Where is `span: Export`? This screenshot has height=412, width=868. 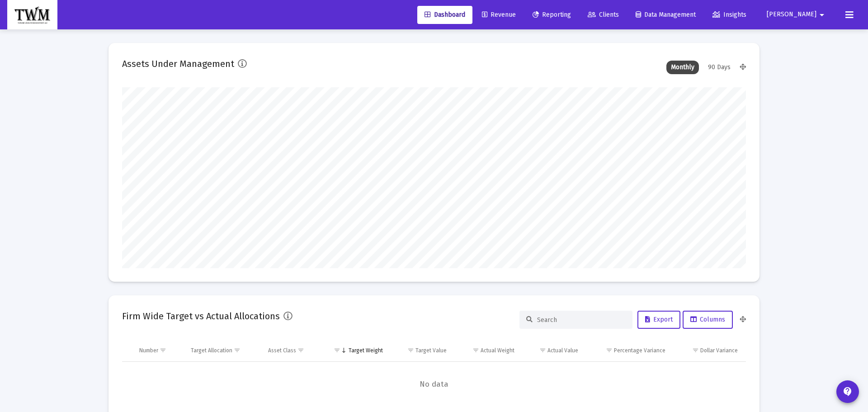
span: Export is located at coordinates (659, 319).